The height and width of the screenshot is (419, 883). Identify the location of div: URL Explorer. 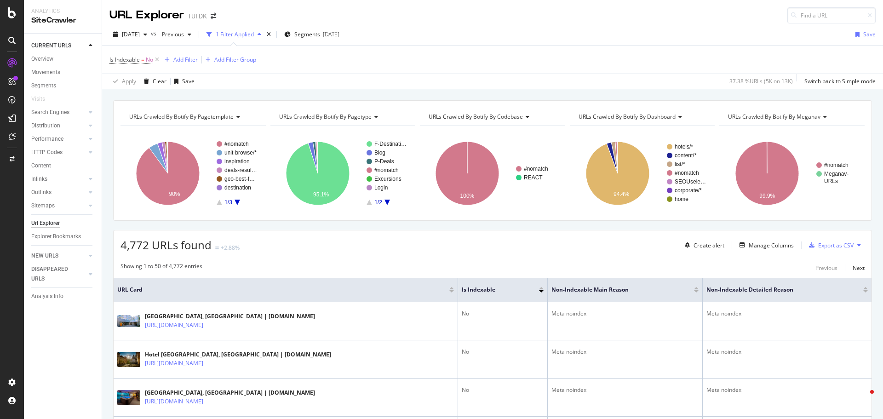
(147, 15).